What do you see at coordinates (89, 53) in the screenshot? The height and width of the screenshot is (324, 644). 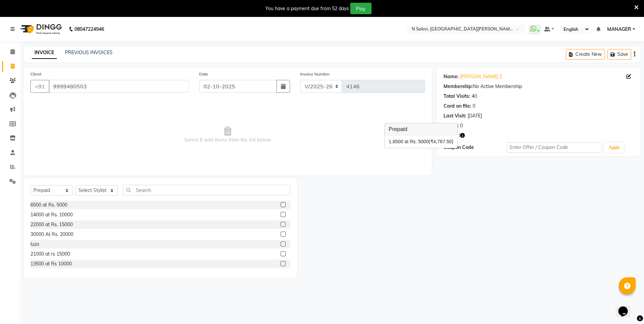 I see `a: PREVIOUS INVOICES` at bounding box center [89, 53].